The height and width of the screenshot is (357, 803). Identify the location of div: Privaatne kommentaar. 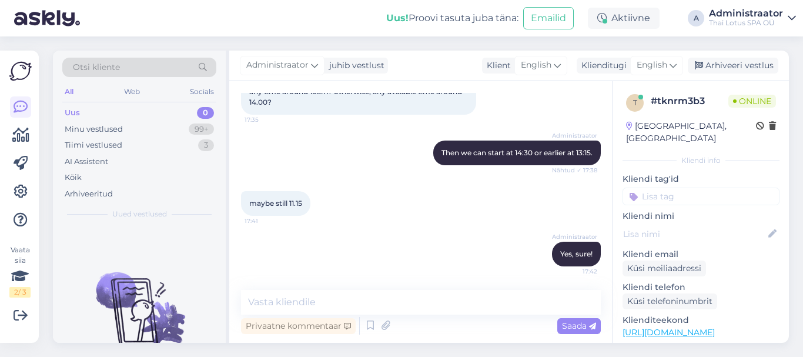
(298, 326).